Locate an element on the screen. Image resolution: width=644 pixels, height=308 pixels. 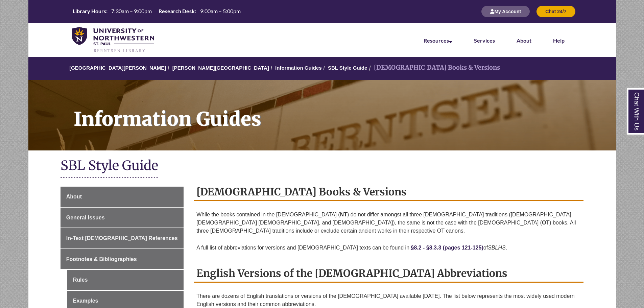
span: General Issues is located at coordinates (86, 217).